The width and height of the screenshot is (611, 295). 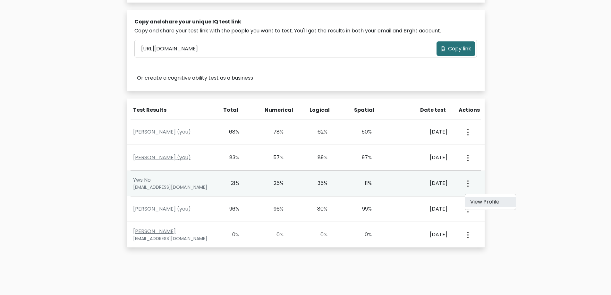 What do you see at coordinates (230, 183) in the screenshot?
I see `div: 21%` at bounding box center [230, 183].